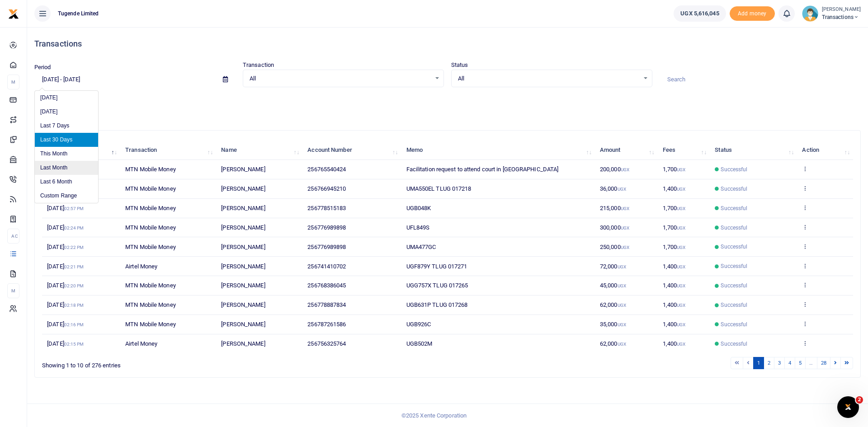 This screenshot has height=427, width=868. Describe the element at coordinates (841, 17) in the screenshot. I see `span: Transactions` at that location.